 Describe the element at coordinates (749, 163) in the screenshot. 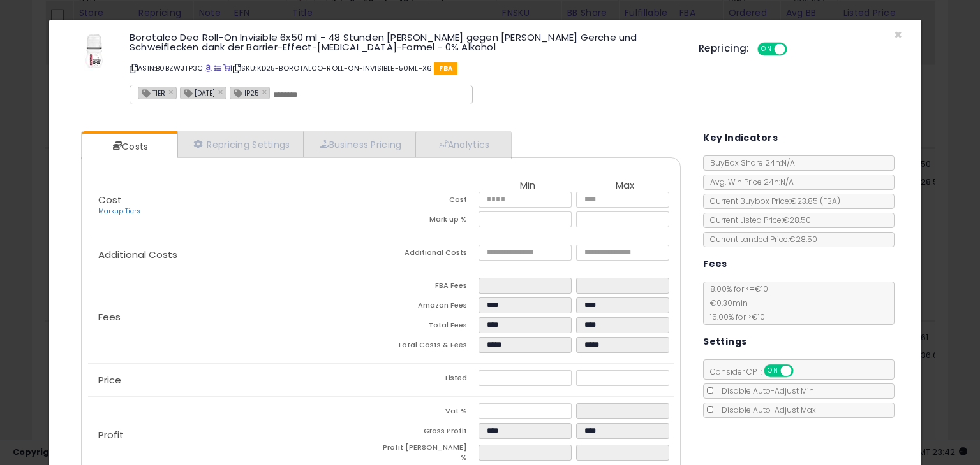

I see `span: BuyBox Share 24h: N/A` at that location.